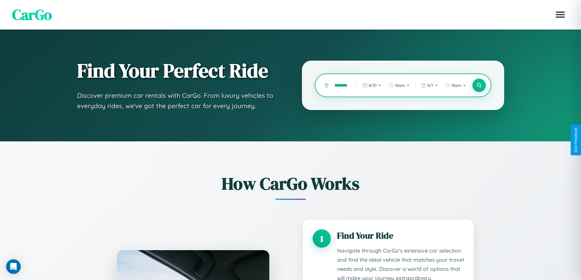  I want to click on span: 9 / 1, so click(430, 85).